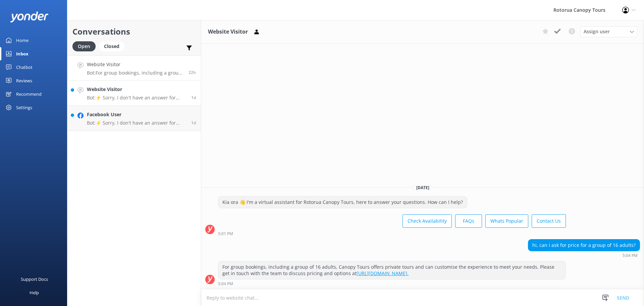 The image size is (644, 306). I want to click on a: Facebook UserBot:⚡ Sorry, I don't have an answer for that. Could you please try and rephrase your..., so click(134, 118).